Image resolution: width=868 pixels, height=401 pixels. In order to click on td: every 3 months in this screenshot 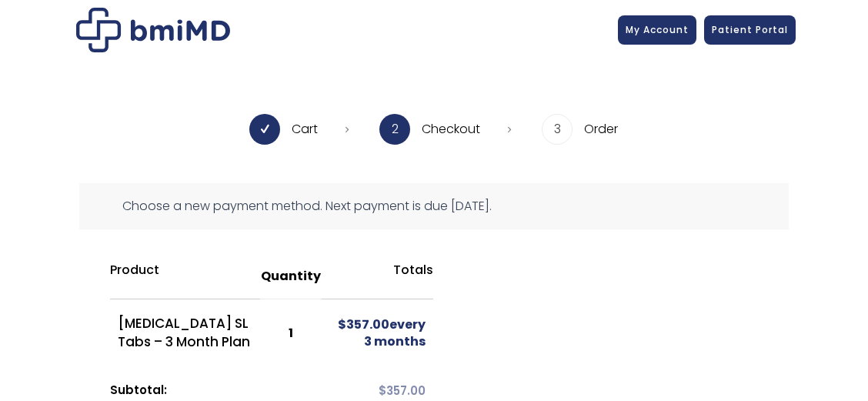, I will do `click(377, 334)`.